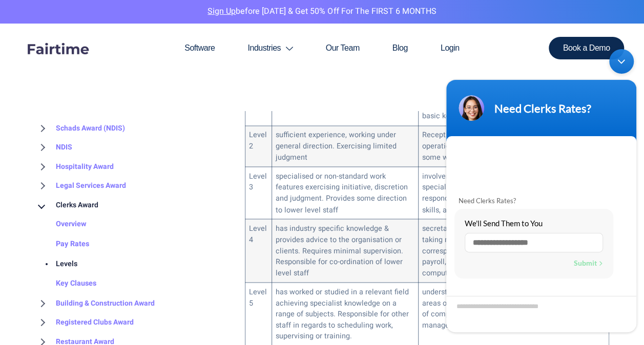 The image size is (644, 345). What do you see at coordinates (270, 48) in the screenshot?
I see `a: Industries` at bounding box center [270, 48].